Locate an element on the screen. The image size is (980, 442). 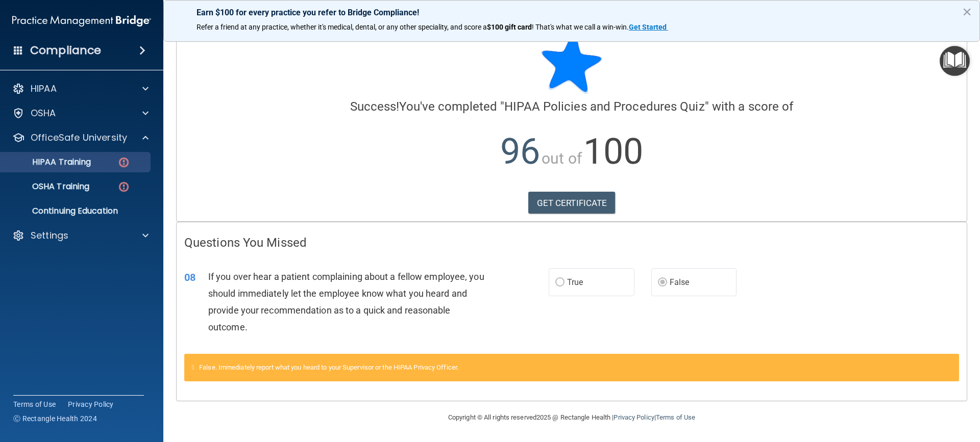
p: OSHA Training is located at coordinates (48, 187).